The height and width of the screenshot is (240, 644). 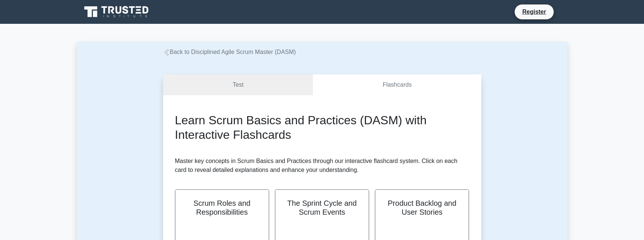 I want to click on a: Test, so click(x=238, y=85).